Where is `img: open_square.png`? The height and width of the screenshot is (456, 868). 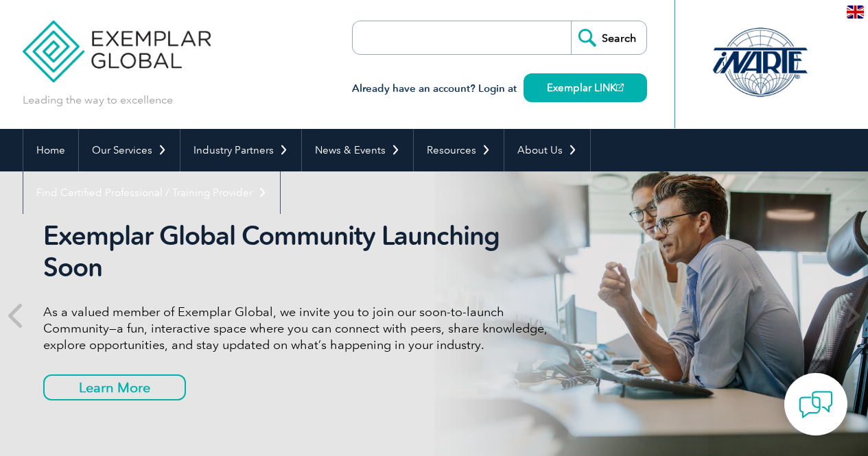 img: open_square.png is located at coordinates (619, 87).